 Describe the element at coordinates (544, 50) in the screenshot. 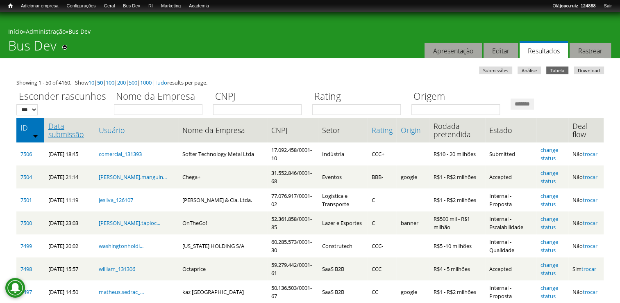

I see `a: Resultados` at that location.